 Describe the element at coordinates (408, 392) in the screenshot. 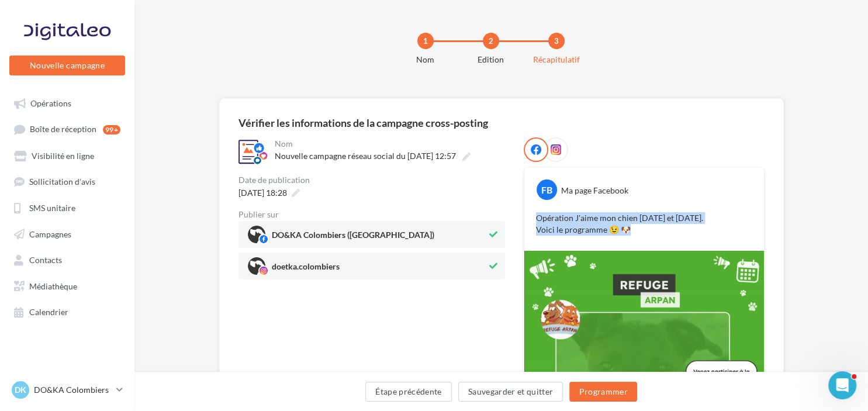

I see `button: Étape précédente` at that location.